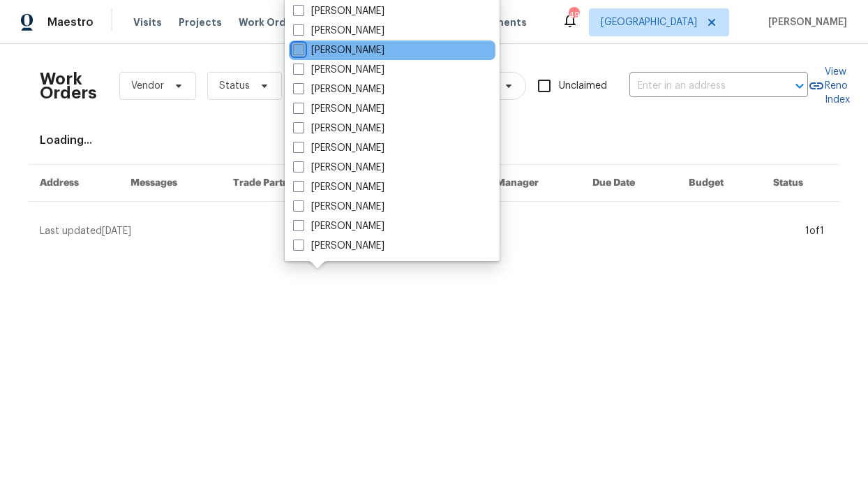 The image size is (868, 484). Describe the element at coordinates (533, 183) in the screenshot. I see `th: Manager` at that location.